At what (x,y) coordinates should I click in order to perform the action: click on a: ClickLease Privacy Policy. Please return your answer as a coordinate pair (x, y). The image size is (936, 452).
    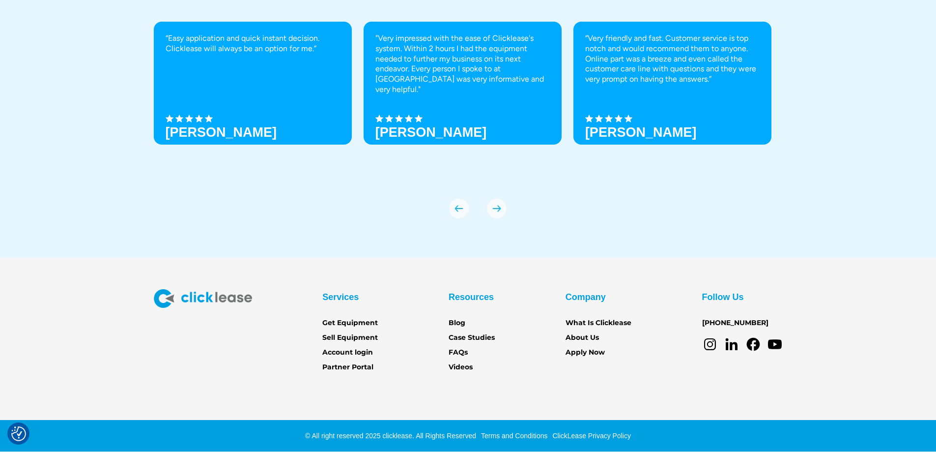
    Looking at the image, I should click on (590, 435).